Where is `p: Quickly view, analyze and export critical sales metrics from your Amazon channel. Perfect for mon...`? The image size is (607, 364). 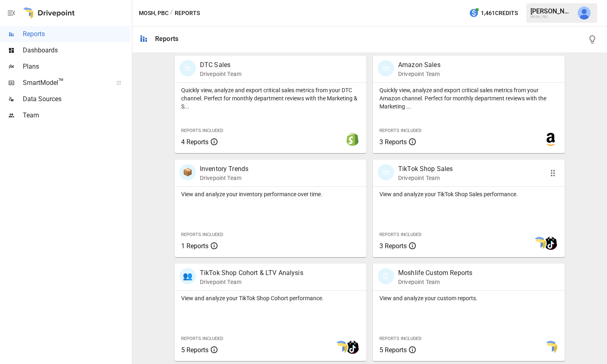 p: Quickly view, analyze and export critical sales metrics from your Amazon channel. Perfect for mon... is located at coordinates (468, 99).